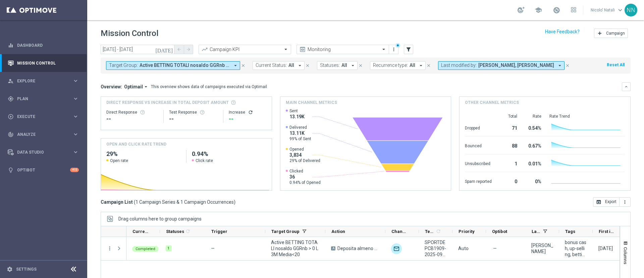  I want to click on h4: Main channel metrics, so click(311, 103).